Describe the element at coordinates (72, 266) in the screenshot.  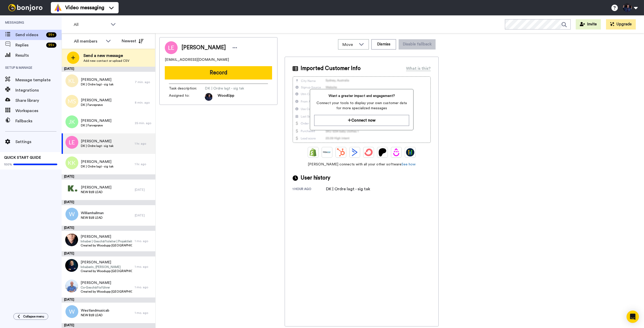
I see `img: dd6bf500-9860-4320-9ac4-f4d72885e1ef.jpg` at that location.